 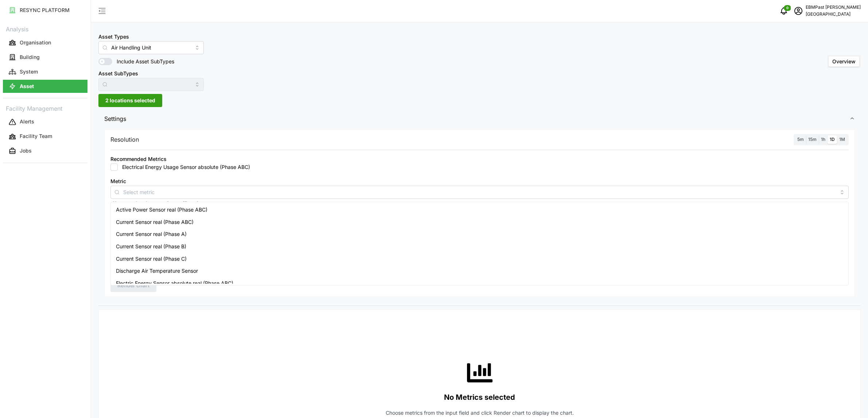 What do you see at coordinates (45, 10) in the screenshot?
I see `p: RESYNC PLATFORM` at bounding box center [45, 10].